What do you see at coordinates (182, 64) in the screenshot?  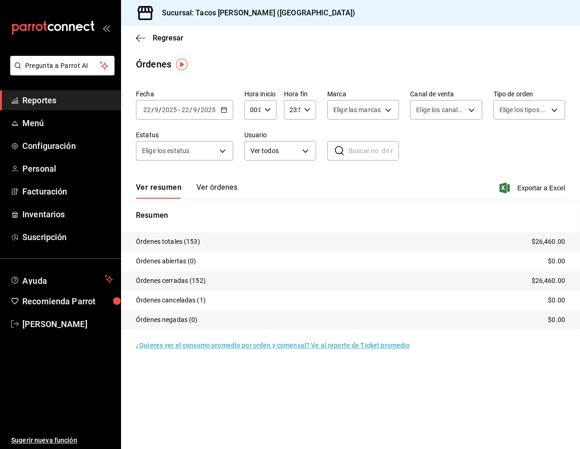 I see `button: Tooltip marker` at bounding box center [182, 64].